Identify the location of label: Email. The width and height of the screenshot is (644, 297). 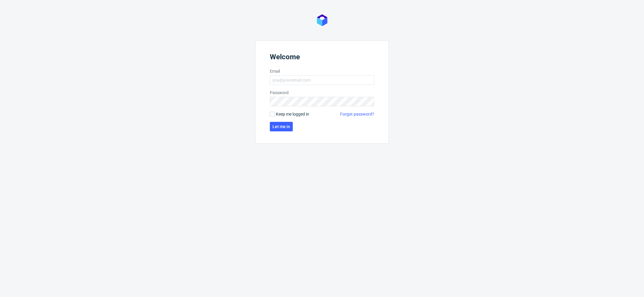
(322, 71).